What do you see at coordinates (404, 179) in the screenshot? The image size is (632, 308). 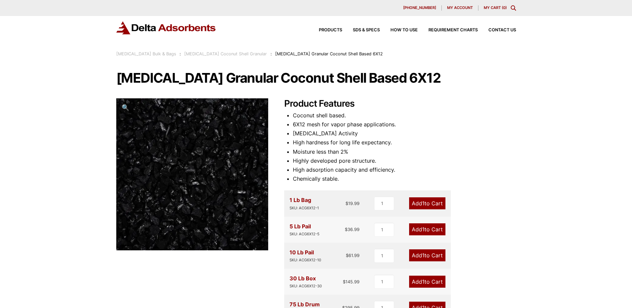 I see `li: Chemically stable.` at bounding box center [404, 179].